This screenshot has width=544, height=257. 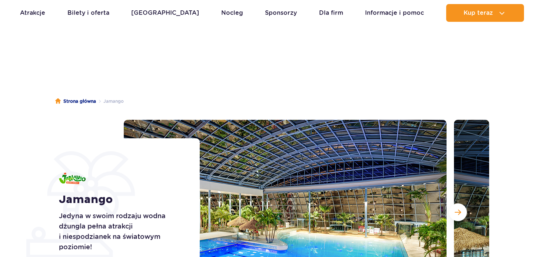 I want to click on span: Kup teraz, so click(x=478, y=13).